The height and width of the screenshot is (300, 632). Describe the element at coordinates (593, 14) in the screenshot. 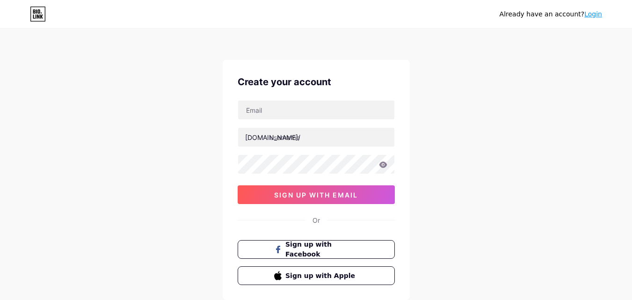

I see `a: Login` at that location.